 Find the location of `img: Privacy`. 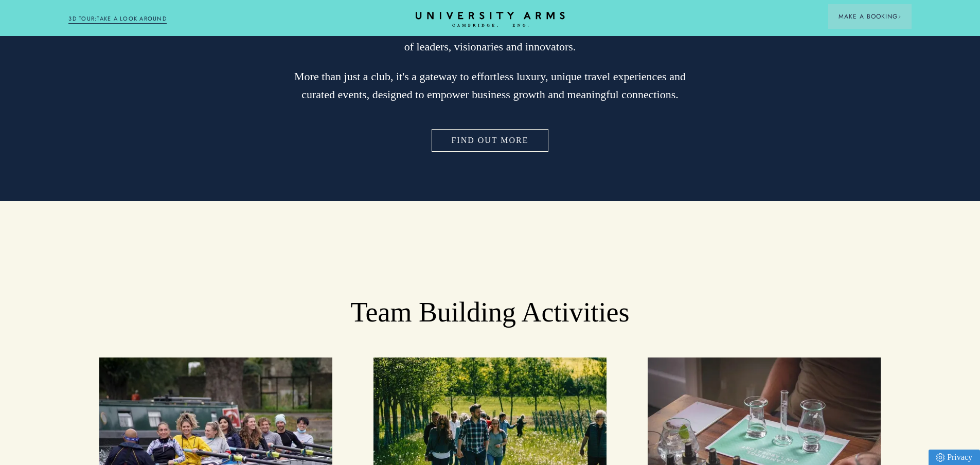

img: Privacy is located at coordinates (941, 458).